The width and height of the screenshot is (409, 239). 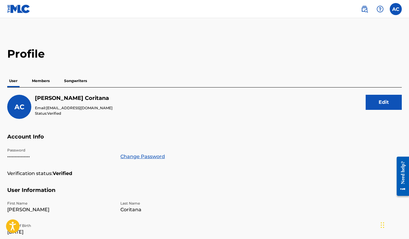 What do you see at coordinates (11, 21) in the screenshot?
I see `div: Need help?` at bounding box center [11, 21].